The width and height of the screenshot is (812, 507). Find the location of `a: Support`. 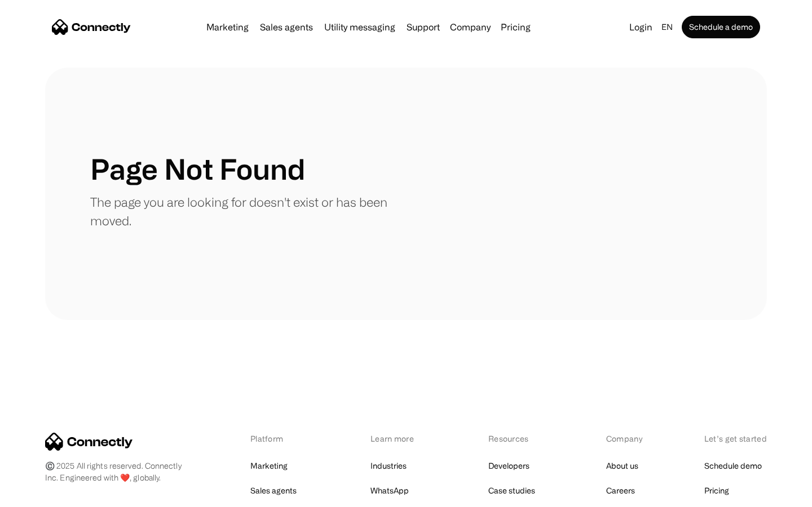

a: Support is located at coordinates (423, 27).